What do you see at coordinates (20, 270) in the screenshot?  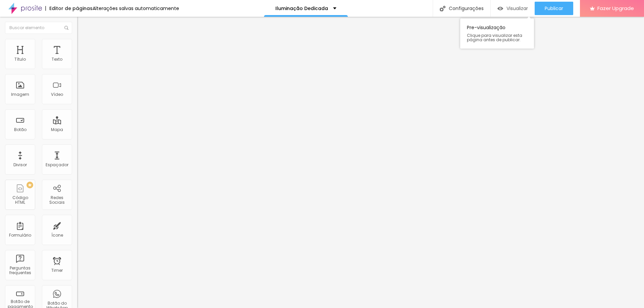 I see `div: Perguntas frequentes` at bounding box center [20, 270].